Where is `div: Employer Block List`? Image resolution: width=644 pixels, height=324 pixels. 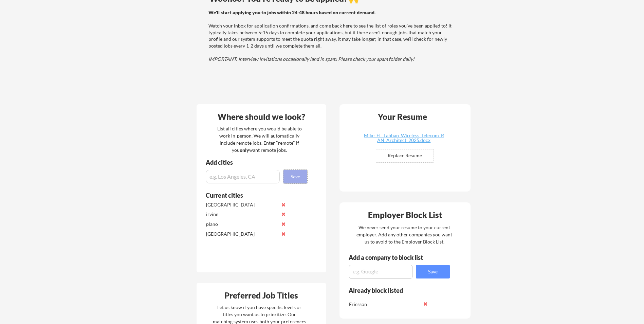
div: Employer Block List is located at coordinates (405, 215).